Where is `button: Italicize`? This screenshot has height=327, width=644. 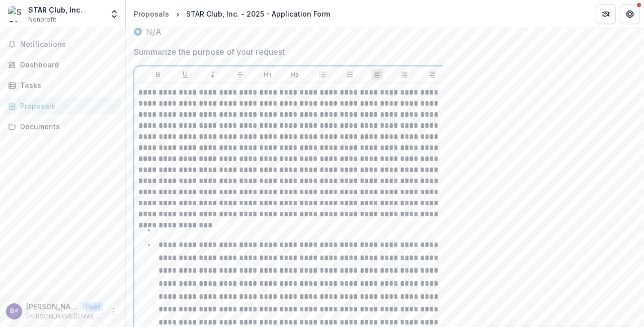
button: Italicize is located at coordinates (213, 75).